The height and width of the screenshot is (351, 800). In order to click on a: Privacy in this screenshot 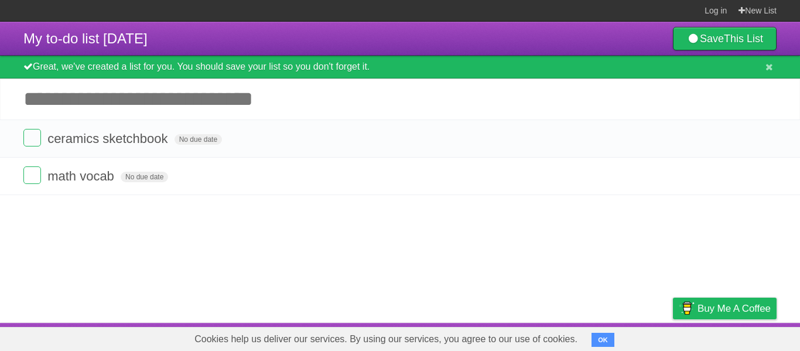, I will do `click(673, 337)`.